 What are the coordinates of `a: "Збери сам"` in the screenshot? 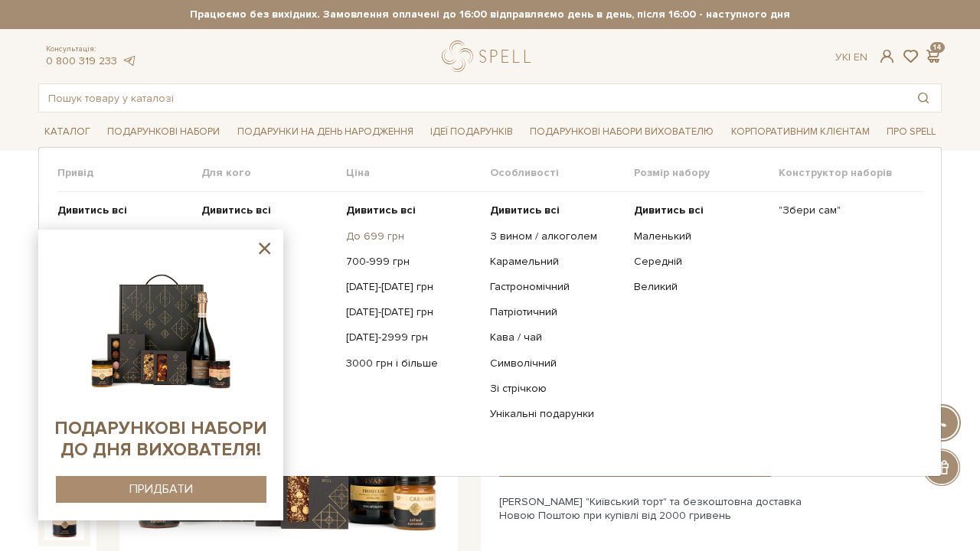 It's located at (845, 210).